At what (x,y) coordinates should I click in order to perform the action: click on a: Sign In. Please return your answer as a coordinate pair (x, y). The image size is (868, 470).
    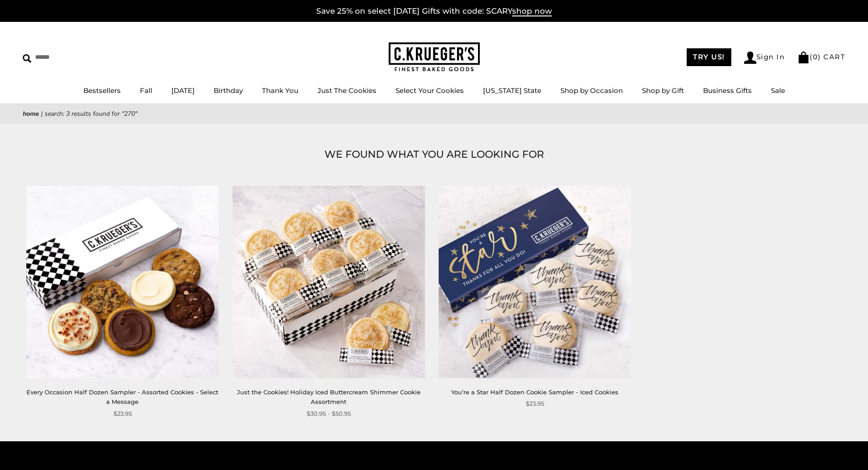
    Looking at the image, I should click on (764, 57).